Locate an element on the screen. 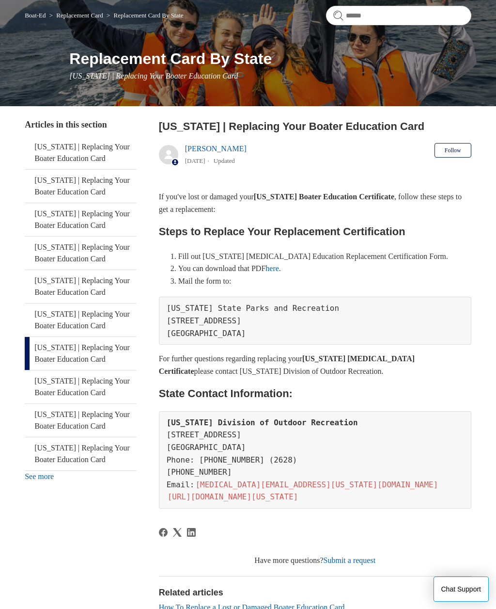 Image resolution: width=496 pixels, height=609 pixels. button: Chat Support is located at coordinates (462, 589).